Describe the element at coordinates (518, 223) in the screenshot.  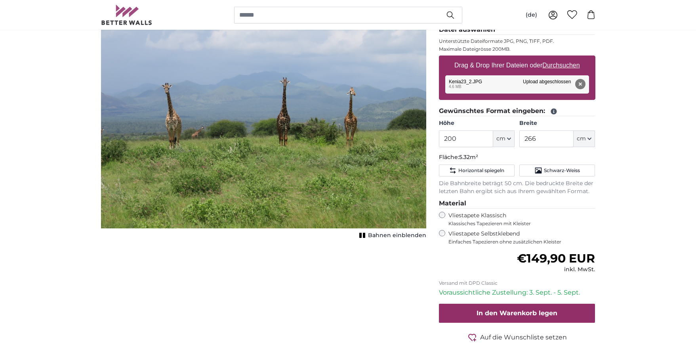
I see `span: Klassisches Tapezieren mit Kleister` at that location.